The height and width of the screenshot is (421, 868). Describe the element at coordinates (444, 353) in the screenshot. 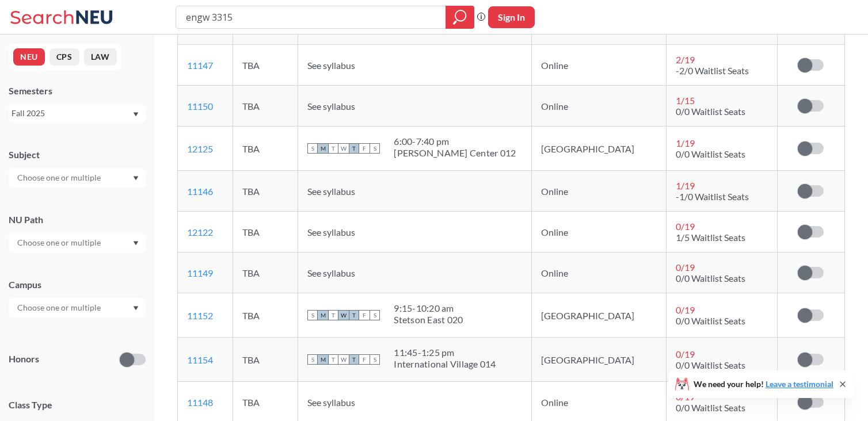

I see `div: 11:45 - 1:25 pm` at that location.